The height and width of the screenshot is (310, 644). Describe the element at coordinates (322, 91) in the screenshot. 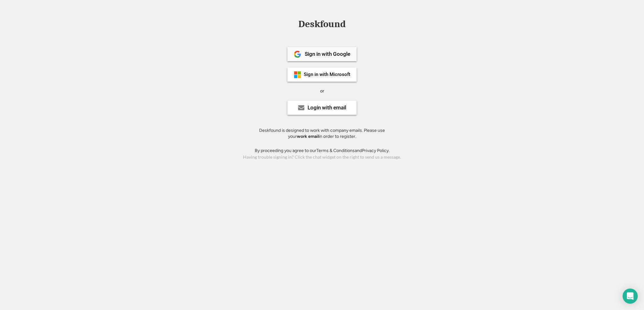

I see `div: or` at that location.